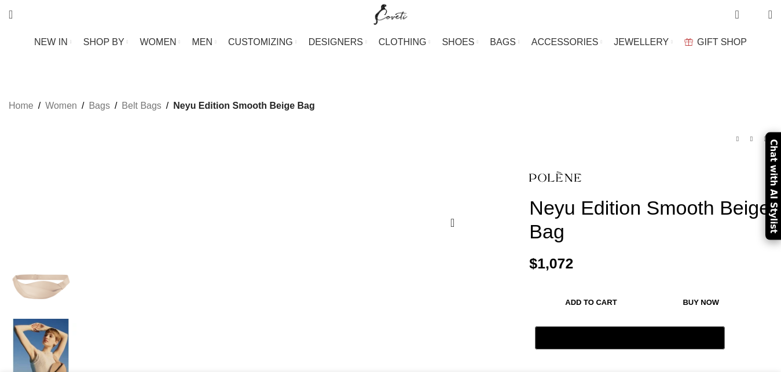 This screenshot has height=372, width=781. What do you see at coordinates (390, 42) in the screenshot?
I see `div: Main navigation` at bounding box center [390, 42].